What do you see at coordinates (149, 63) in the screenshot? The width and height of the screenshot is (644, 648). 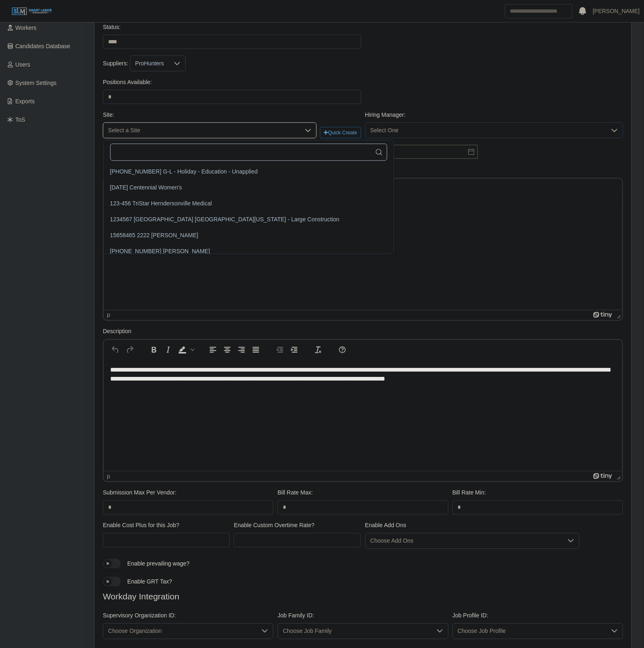 I see `div: ProHunters` at bounding box center [149, 63].